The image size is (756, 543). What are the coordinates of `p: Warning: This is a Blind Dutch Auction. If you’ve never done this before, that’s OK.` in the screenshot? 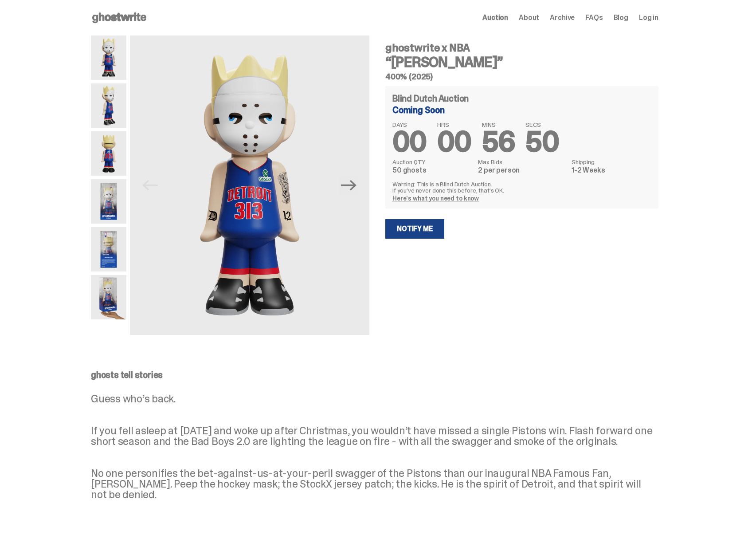 It's located at (522, 187).